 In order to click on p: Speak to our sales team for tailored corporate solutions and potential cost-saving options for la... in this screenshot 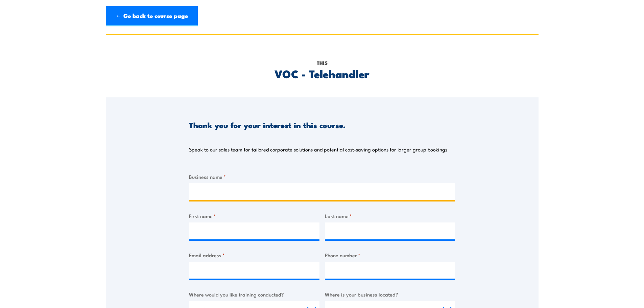, I will do `click(318, 149)`.